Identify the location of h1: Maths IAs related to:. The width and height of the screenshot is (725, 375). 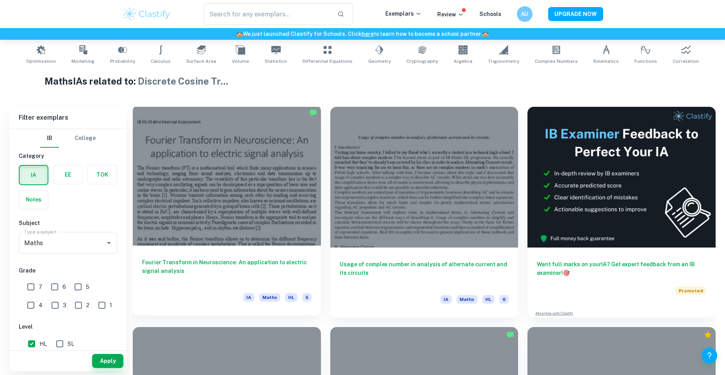
(362, 81).